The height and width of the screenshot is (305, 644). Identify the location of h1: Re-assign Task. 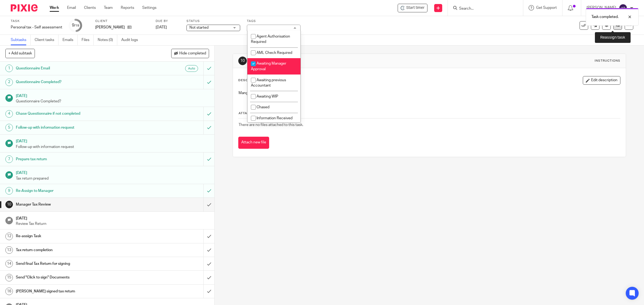
(77, 236).